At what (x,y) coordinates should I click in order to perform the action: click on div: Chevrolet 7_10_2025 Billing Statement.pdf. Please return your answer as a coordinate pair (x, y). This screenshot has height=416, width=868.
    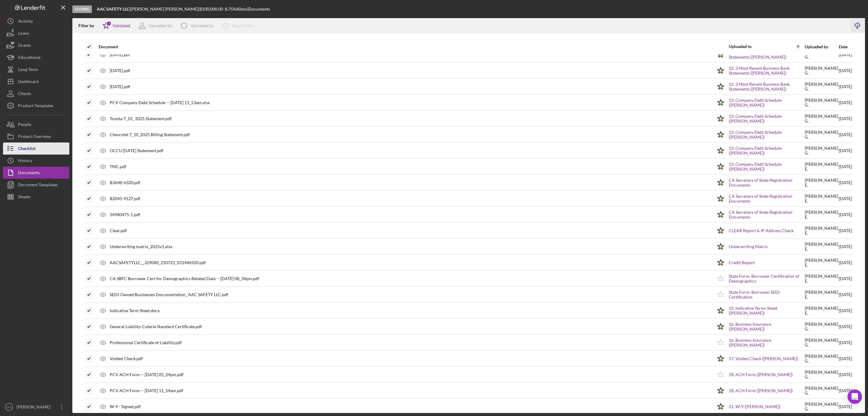
    Looking at the image, I should click on (150, 135).